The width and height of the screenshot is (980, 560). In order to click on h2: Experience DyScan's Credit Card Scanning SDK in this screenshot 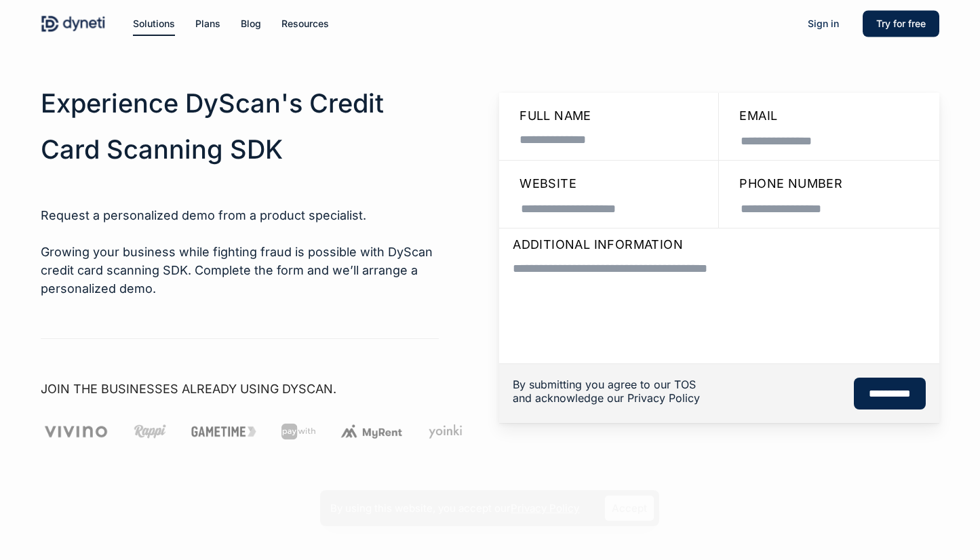, I will do `click(239, 126)`.